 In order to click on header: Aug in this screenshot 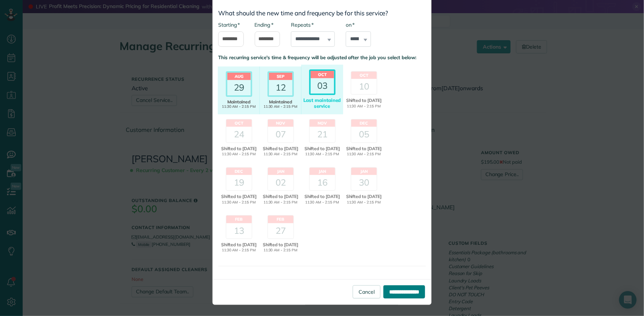, I will do `click(239, 76)`.